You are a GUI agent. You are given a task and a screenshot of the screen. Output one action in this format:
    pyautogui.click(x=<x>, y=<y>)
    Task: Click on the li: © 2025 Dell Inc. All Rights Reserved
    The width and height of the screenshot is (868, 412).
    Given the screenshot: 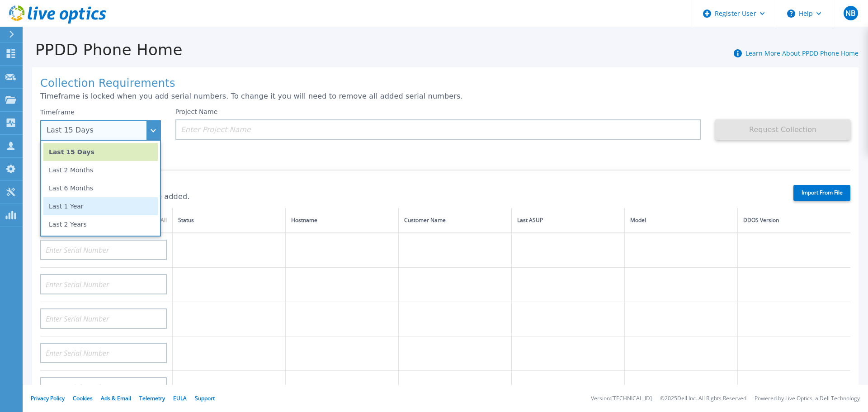 What is the action you would take?
    pyautogui.click(x=703, y=399)
    